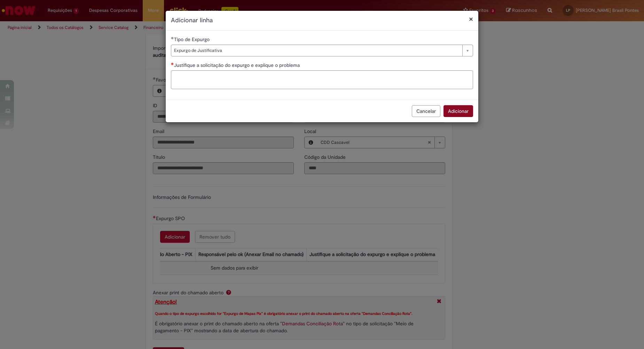 This screenshot has width=644, height=349. What do you see at coordinates (322, 80) in the screenshot?
I see `textarea: Justifique a solicitação do expurgo e explique o problema` at bounding box center [322, 80].